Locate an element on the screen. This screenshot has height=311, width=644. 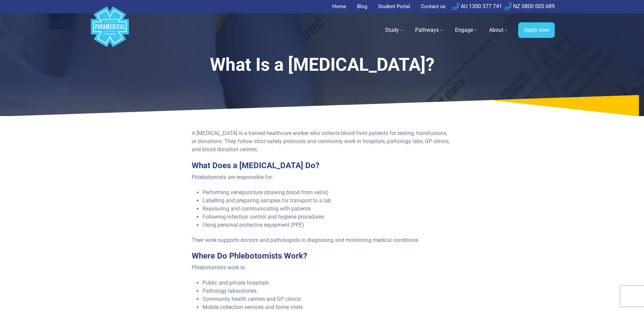
a: Engage is located at coordinates (467, 30).